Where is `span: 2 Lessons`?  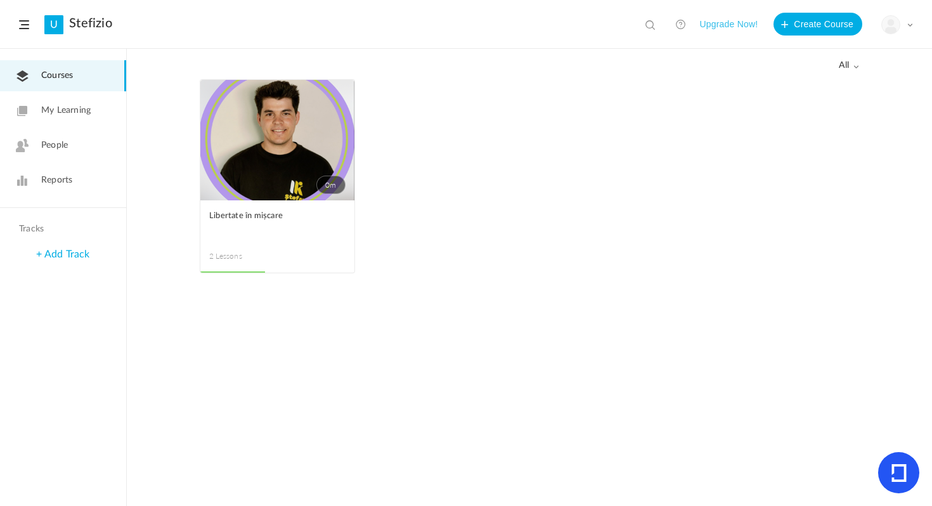 span: 2 Lessons is located at coordinates (244, 256).